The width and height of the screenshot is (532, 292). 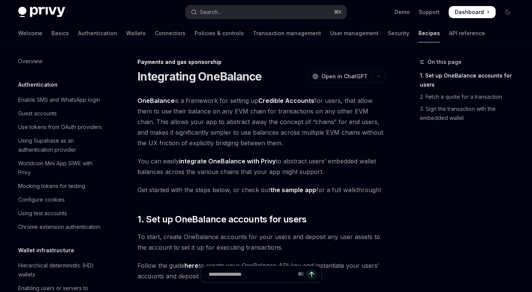 I want to click on a: Recipes, so click(x=429, y=33).